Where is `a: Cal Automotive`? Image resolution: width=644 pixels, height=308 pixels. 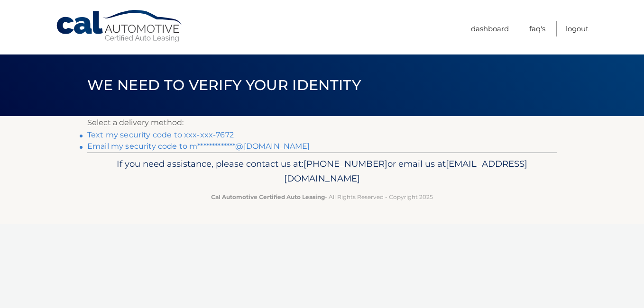
a: Cal Automotive is located at coordinates (120, 26).